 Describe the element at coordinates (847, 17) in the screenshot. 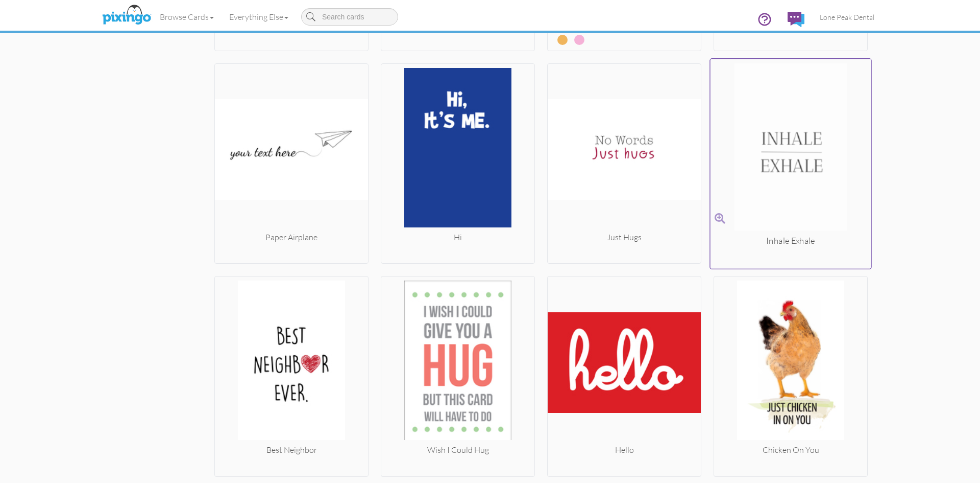

I see `span: Lone Peak Dental` at that location.